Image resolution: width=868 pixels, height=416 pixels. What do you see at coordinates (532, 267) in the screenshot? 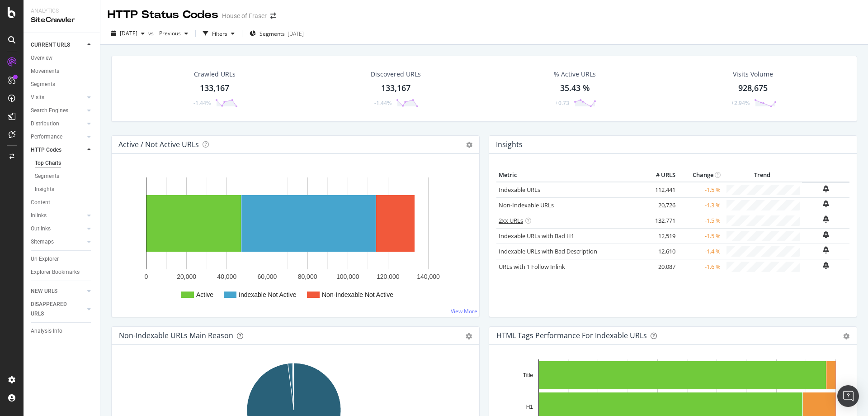
I see `a: URLs with 1 Follow Inlink` at bounding box center [532, 267].